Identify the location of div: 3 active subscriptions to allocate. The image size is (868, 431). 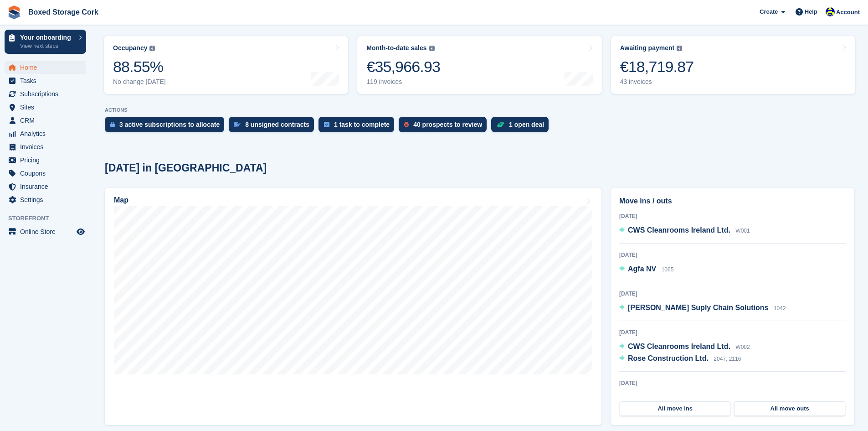
(169, 124).